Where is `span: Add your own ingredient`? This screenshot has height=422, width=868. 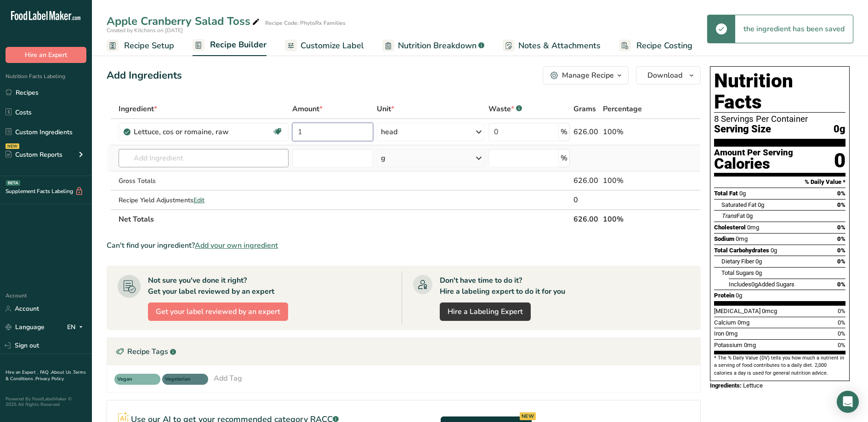
span: Add your own ingredient is located at coordinates (236, 246).